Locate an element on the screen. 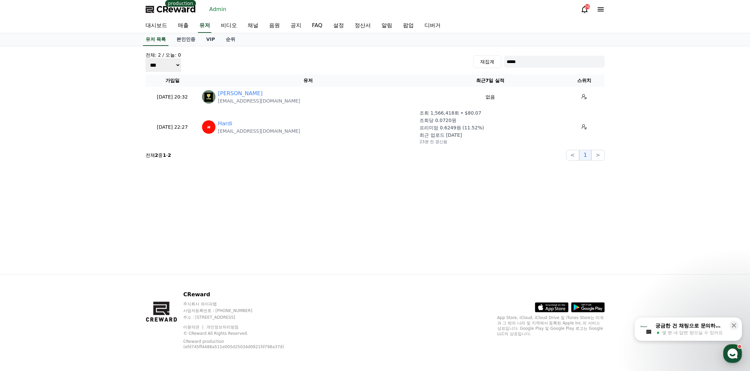 The height and width of the screenshot is (371, 750). th: 스위치 is located at coordinates (584, 80).